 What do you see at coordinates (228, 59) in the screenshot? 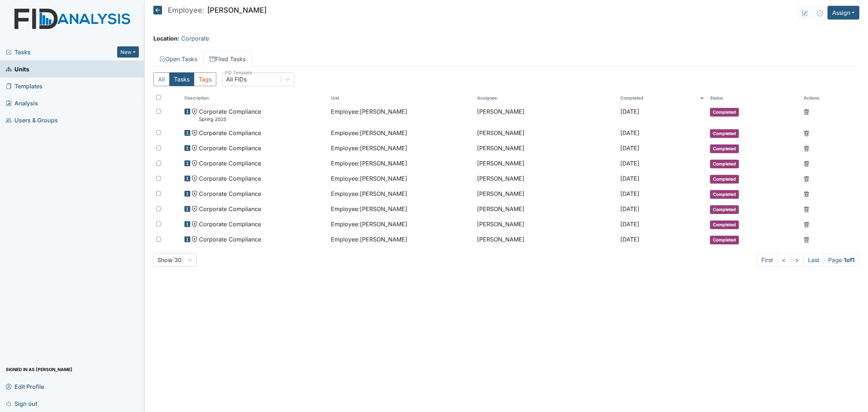
I see `a: Filed Tasks` at bounding box center [228, 59].